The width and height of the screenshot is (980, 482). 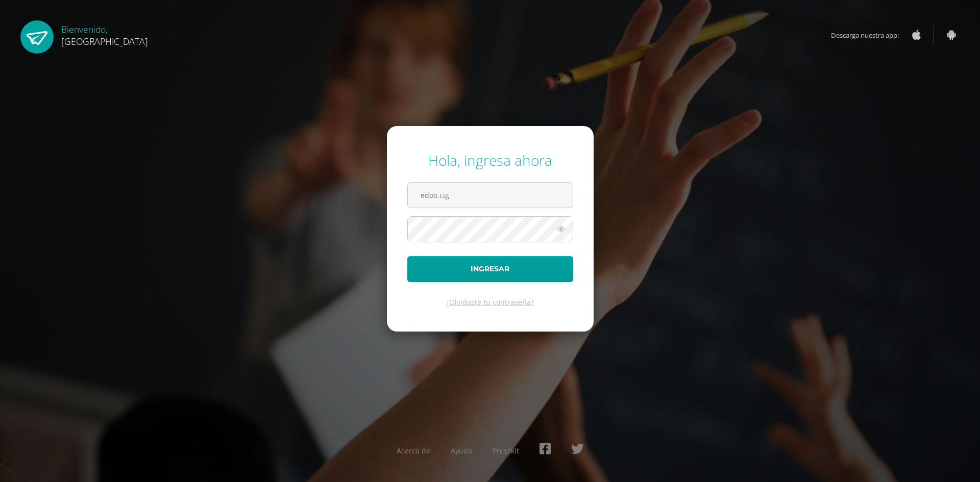 What do you see at coordinates (413, 450) in the screenshot?
I see `a: Acerca de` at bounding box center [413, 450].